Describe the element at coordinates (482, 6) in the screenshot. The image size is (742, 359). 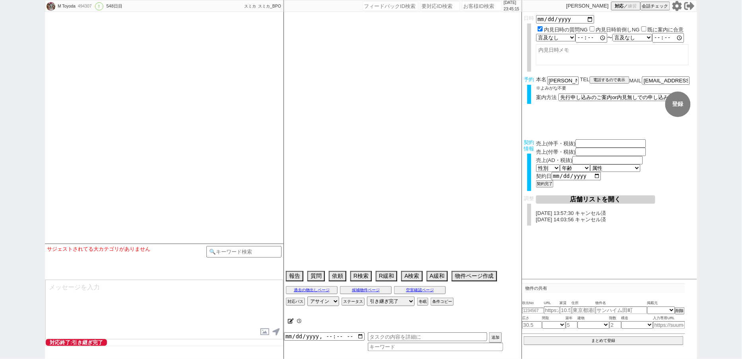
I see `input: お客様ID検索` at that location.